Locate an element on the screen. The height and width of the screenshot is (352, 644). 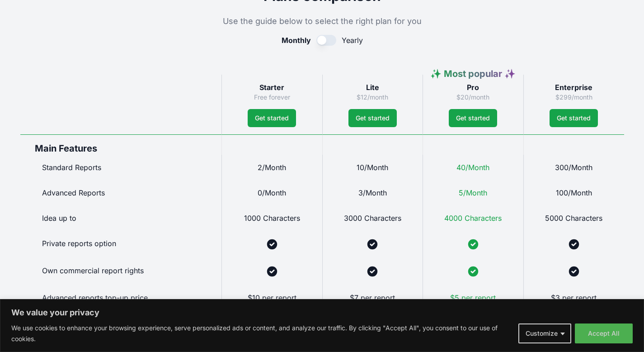
p: $299/month is located at coordinates (574, 97).